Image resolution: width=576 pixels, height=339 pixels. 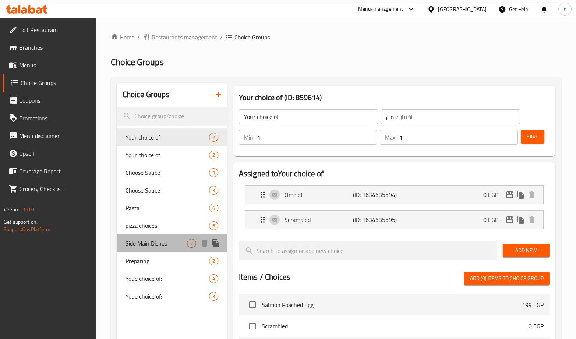 I want to click on a: Coverage Report, so click(x=49, y=171).